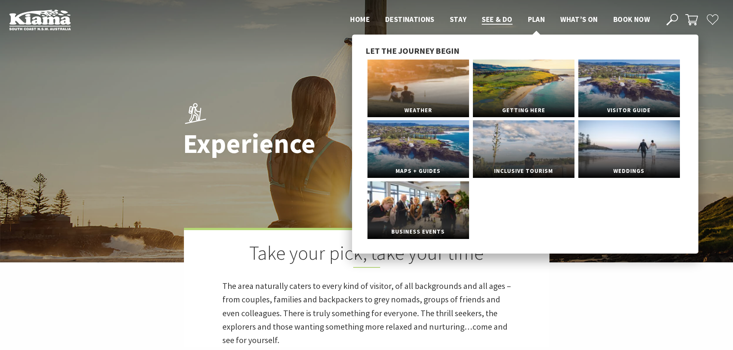 This screenshot has height=350, width=733. I want to click on span: Home, so click(360, 19).